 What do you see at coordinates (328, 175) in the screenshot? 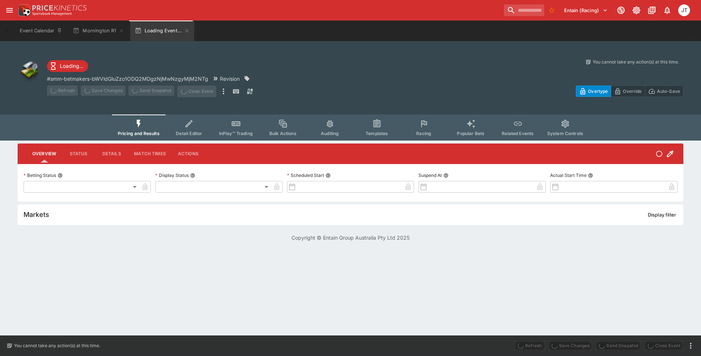
I see `button: Scheduled Start` at bounding box center [328, 175].